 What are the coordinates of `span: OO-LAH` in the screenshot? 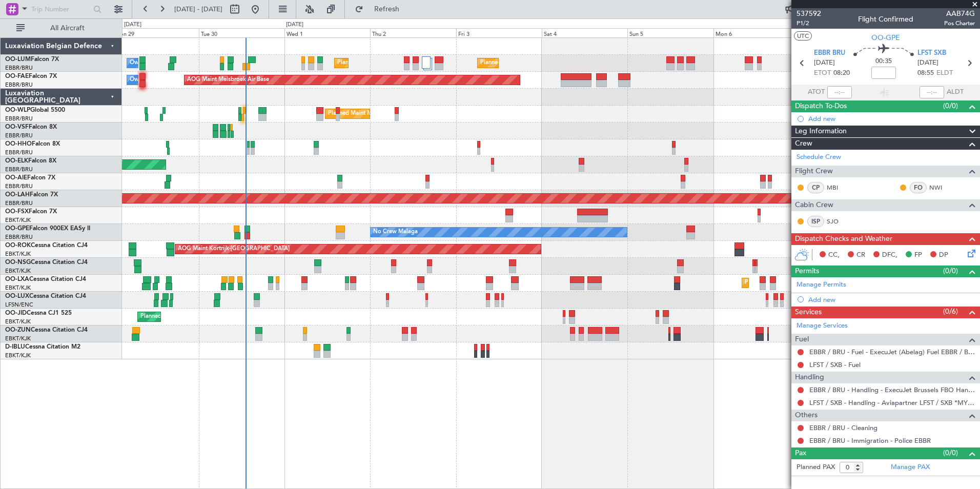 It's located at (18, 195).